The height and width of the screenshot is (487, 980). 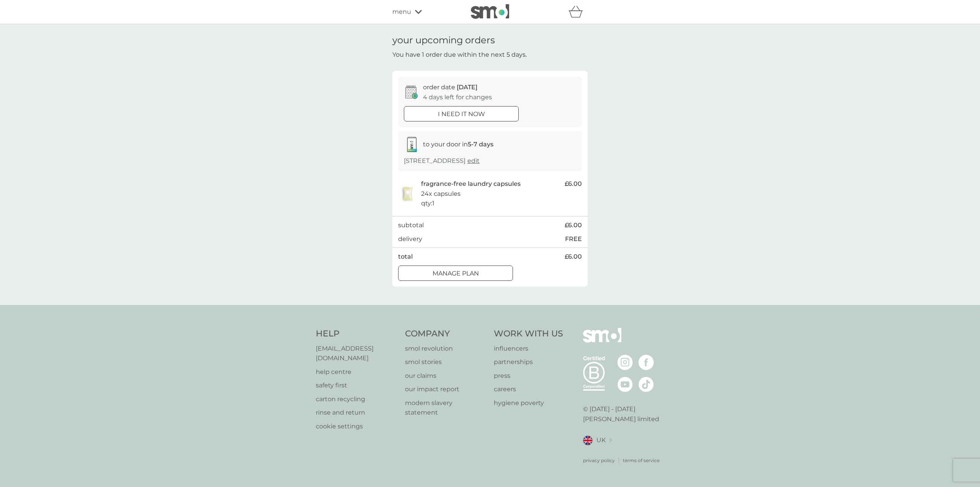 What do you see at coordinates (445, 389) in the screenshot?
I see `a: our impact report` at bounding box center [445, 389].